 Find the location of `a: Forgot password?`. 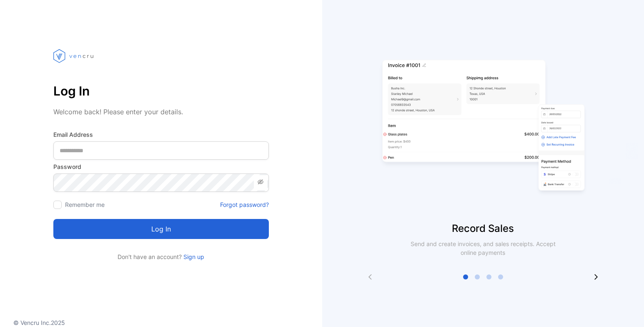

a: Forgot password? is located at coordinates (244, 204).